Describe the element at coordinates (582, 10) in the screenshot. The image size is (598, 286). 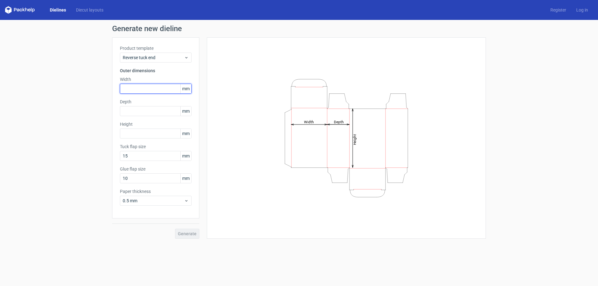
I see `a: Log in` at that location.